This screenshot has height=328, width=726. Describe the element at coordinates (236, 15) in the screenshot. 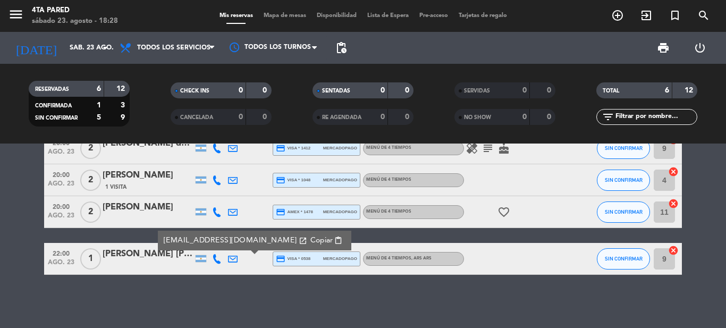

I see `span: Mis reservas` at that location.